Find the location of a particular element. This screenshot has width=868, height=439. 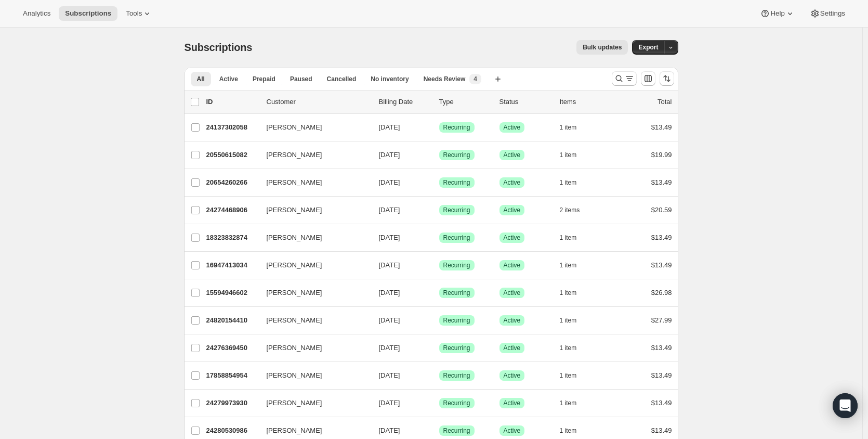

span: All is located at coordinates (201, 79).